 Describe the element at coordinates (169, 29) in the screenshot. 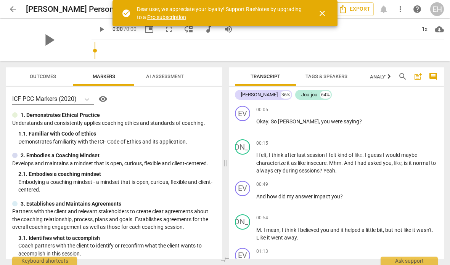

I see `span: fullscreen` at that location.